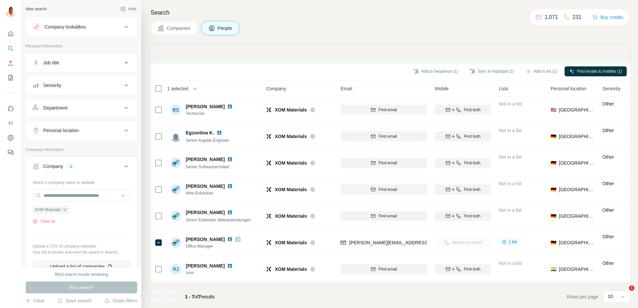 The image size is (638, 308). Describe the element at coordinates (11, 152) in the screenshot. I see `button: Feedback` at that location.